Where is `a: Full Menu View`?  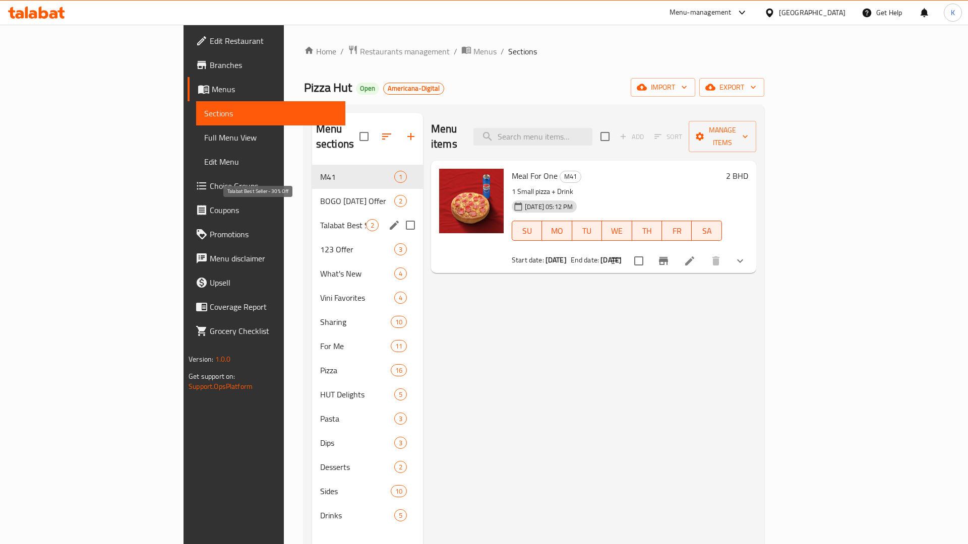
a: Full Menu View is located at coordinates (271, 138).